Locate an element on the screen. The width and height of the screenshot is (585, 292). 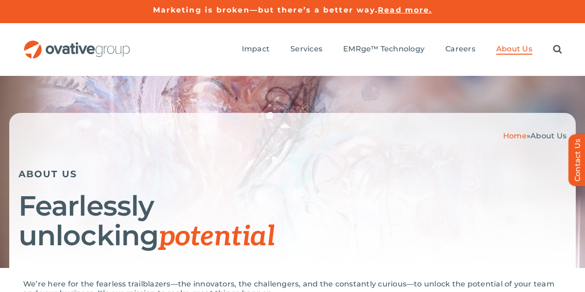
h5: ABOUT US is located at coordinates (292, 174).